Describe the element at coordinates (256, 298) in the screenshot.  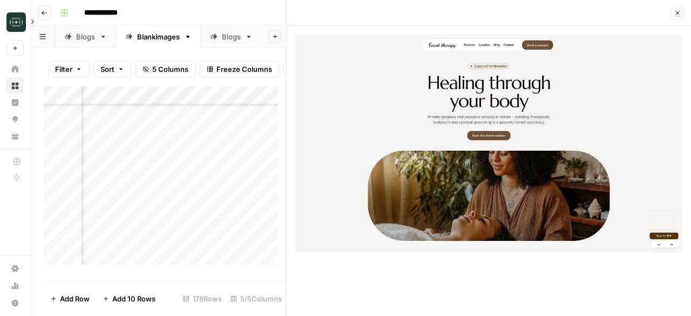
I see `div: 5/5 Columns` at that location.